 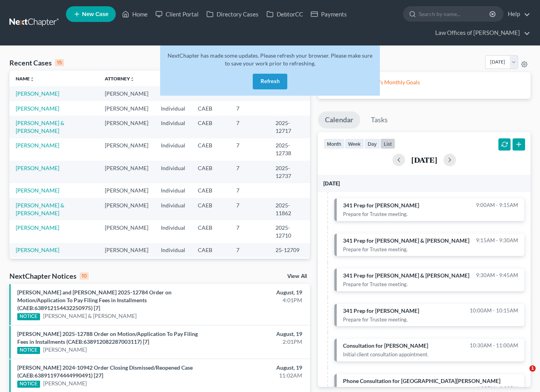 I want to click on span: 10:30am - 11:00am, so click(x=493, y=345).